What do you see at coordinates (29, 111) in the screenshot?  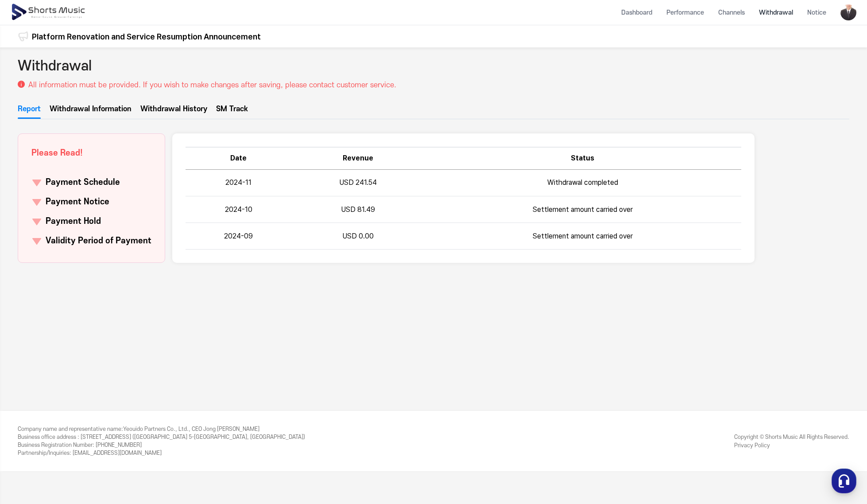 I see `a: Report` at bounding box center [29, 111].